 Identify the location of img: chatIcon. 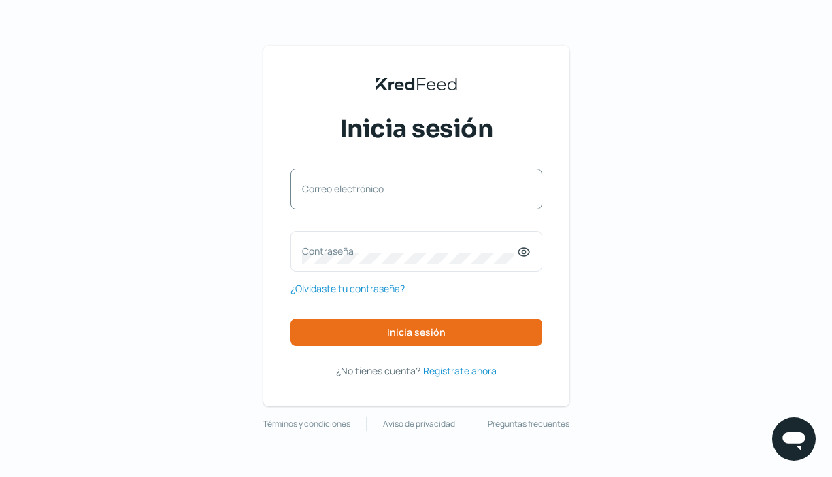
(794, 439).